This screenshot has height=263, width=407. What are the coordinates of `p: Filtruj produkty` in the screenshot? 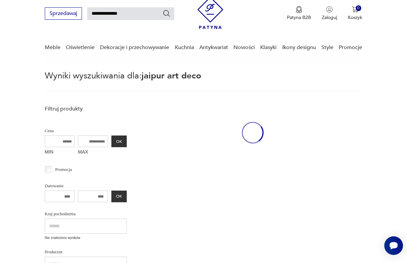 It's located at (86, 109).